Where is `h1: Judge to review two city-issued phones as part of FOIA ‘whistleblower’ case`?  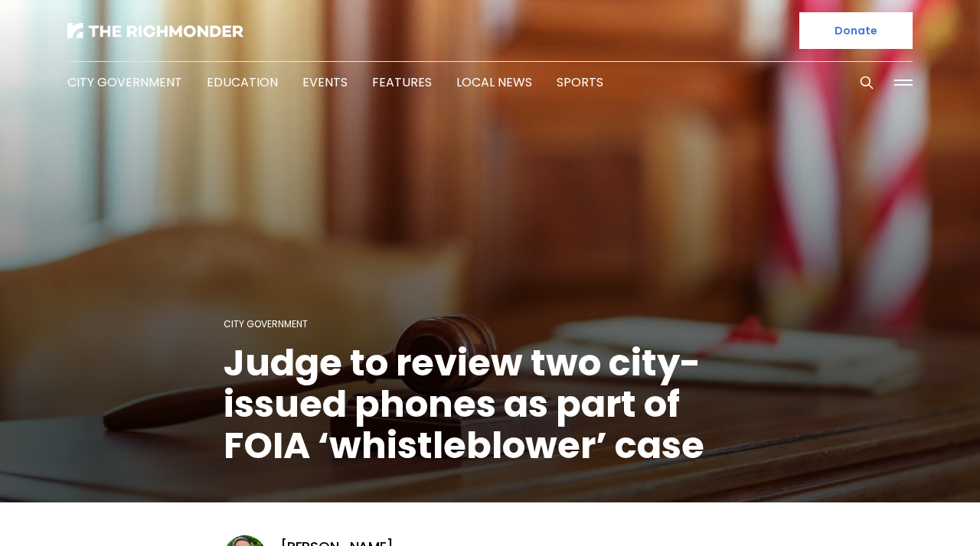 h1: Judge to review two city-issued phones as part of FOIA ‘whistleblower’ case is located at coordinates (490, 404).